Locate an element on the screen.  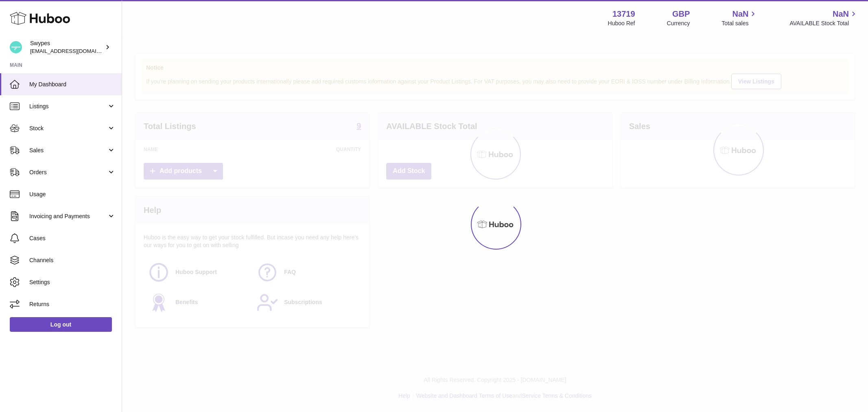
span: My Dashboard is located at coordinates (72, 85).